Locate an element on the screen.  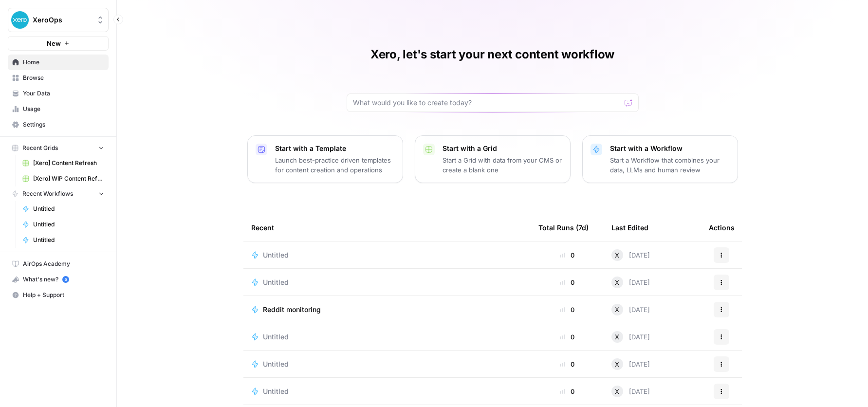
a: Browse is located at coordinates (58, 78).